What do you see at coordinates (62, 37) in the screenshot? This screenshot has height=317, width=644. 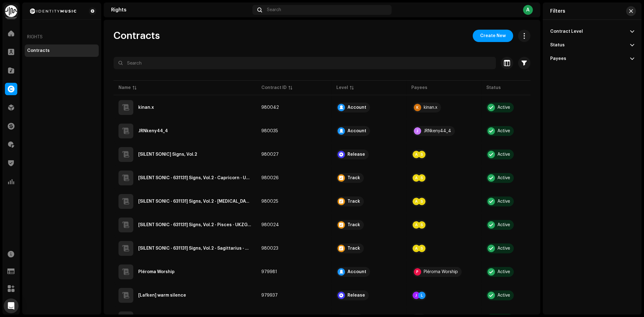 I see `re-a-nav-header: Rights` at bounding box center [62, 37].